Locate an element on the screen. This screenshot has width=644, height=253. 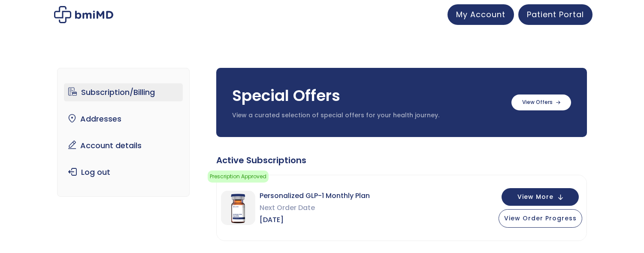
span: Personalized GLP-1 Monthly Plan is located at coordinates (315, 196).